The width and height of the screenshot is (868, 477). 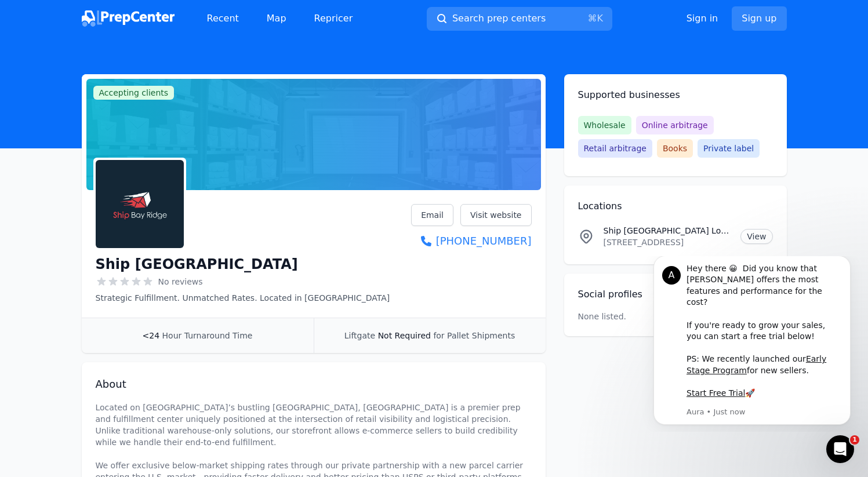 What do you see at coordinates (602, 317) in the screenshot?
I see `p: None listed.` at bounding box center [602, 317].